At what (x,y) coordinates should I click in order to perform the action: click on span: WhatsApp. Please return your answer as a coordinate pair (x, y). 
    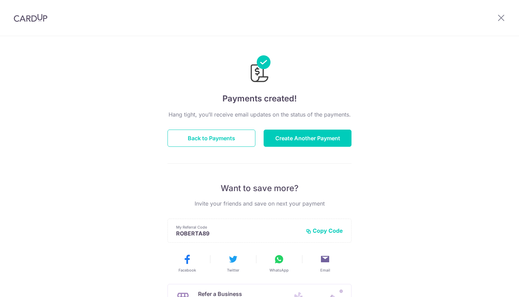
    Looking at the image, I should click on (279, 270).